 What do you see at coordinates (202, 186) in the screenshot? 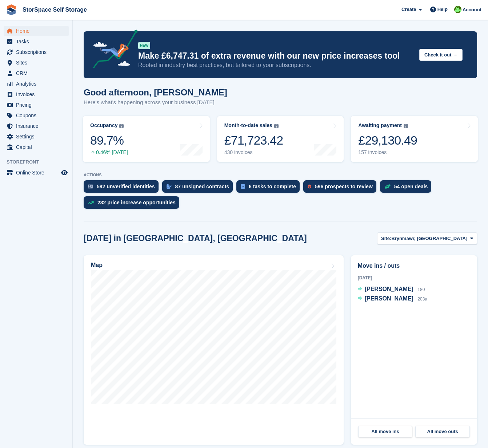
I see `div: 87 unsigned contracts` at bounding box center [202, 186].